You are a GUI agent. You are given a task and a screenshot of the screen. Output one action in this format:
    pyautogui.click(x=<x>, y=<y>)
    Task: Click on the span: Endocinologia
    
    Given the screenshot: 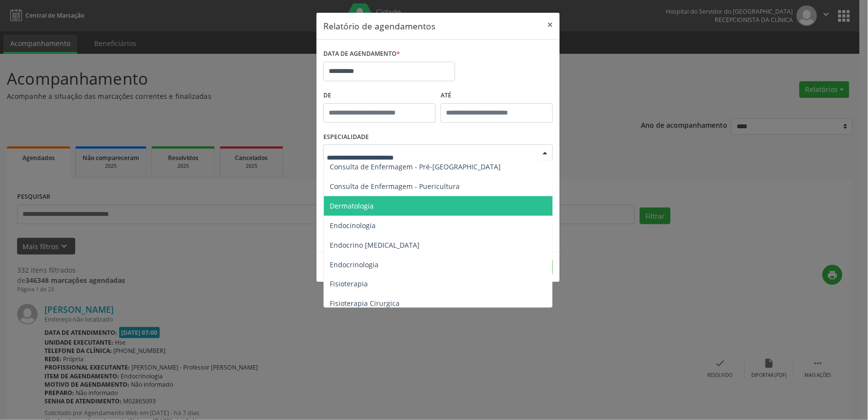 What is the action you would take?
    pyautogui.click(x=353, y=225)
    